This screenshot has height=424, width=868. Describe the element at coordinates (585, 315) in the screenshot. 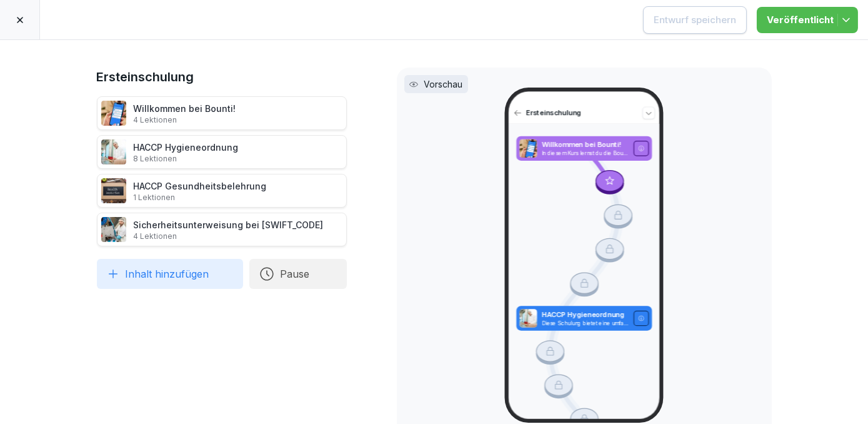

I see `p: HACCP Hygieneordnung` at that location.